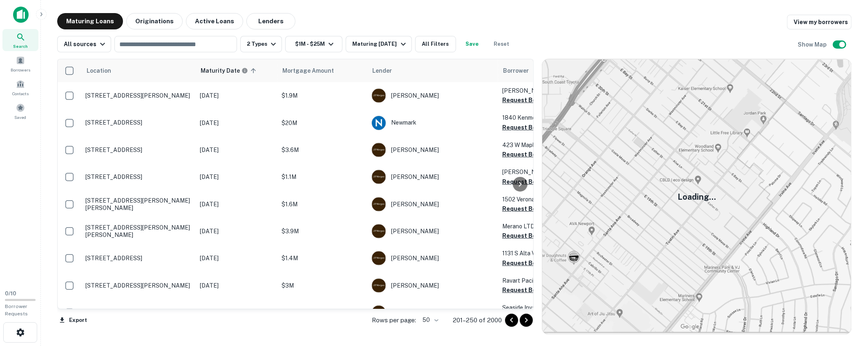 The height and width of the screenshot is (346, 868). I want to click on button: All Filters, so click(436, 44).